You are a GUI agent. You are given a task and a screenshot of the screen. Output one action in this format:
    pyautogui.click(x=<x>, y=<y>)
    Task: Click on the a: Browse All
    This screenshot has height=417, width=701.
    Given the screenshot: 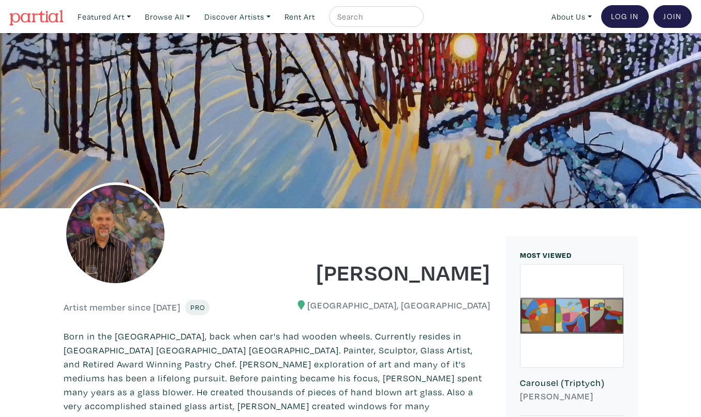 What is the action you would take?
    pyautogui.click(x=168, y=17)
    